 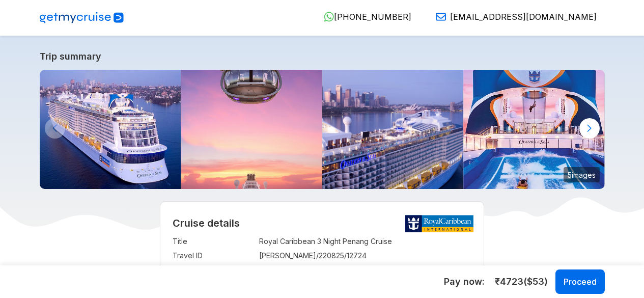 I want to click on h2: Cruise details, so click(x=322, y=223).